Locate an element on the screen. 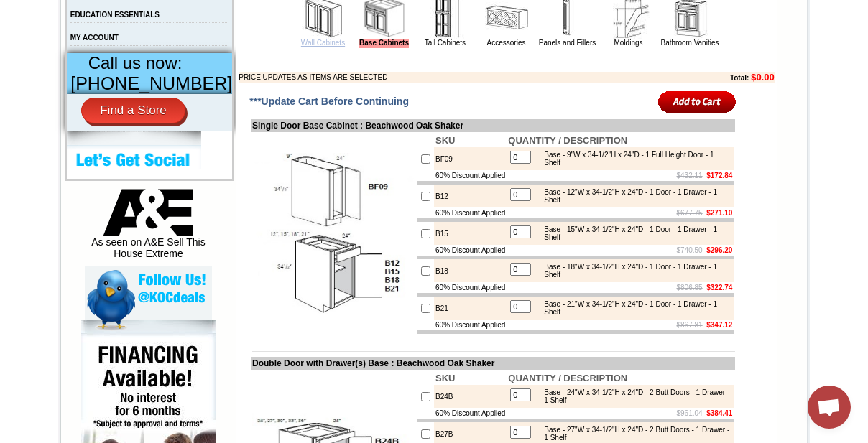  td: Black Pearl Shaker is located at coordinates (272, 73).